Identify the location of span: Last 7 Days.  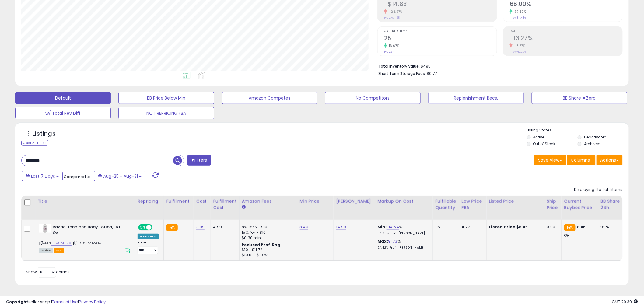
(43, 176).